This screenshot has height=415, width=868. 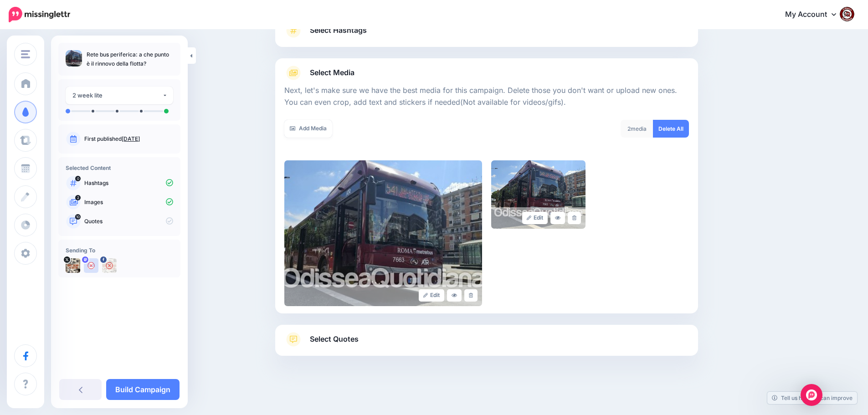 What do you see at coordinates (128, 139) in the screenshot?
I see `p: First published` at bounding box center [128, 139].